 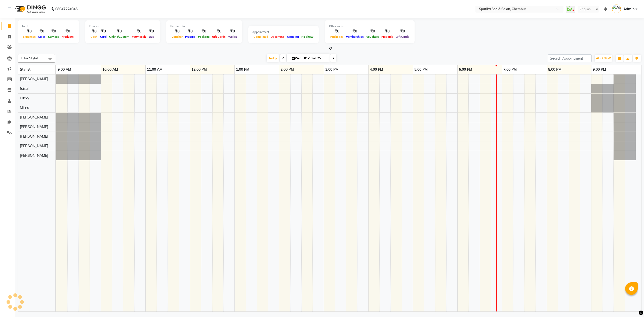 What do you see at coordinates (421, 70) in the screenshot?
I see `a: 5:00 PM` at bounding box center [421, 70].